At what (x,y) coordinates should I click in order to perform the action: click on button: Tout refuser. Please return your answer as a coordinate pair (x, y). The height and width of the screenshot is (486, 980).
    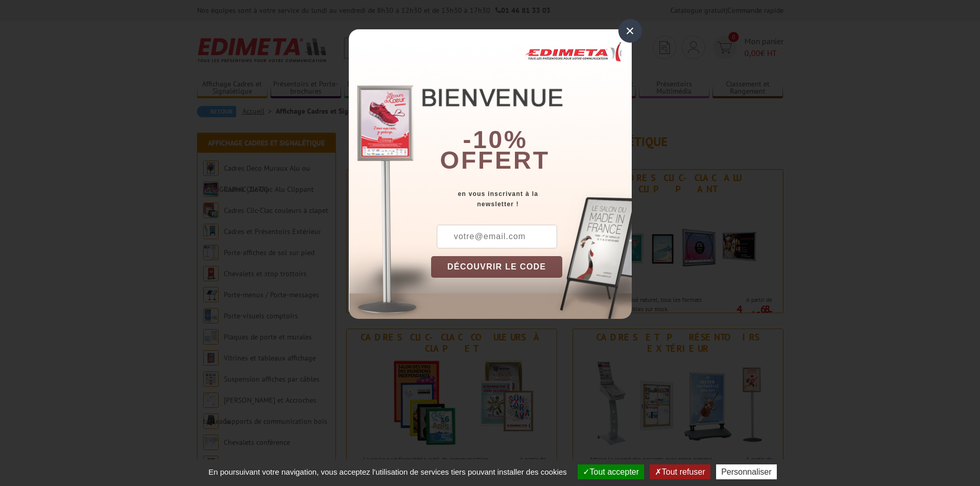
    Looking at the image, I should click on (679, 472).